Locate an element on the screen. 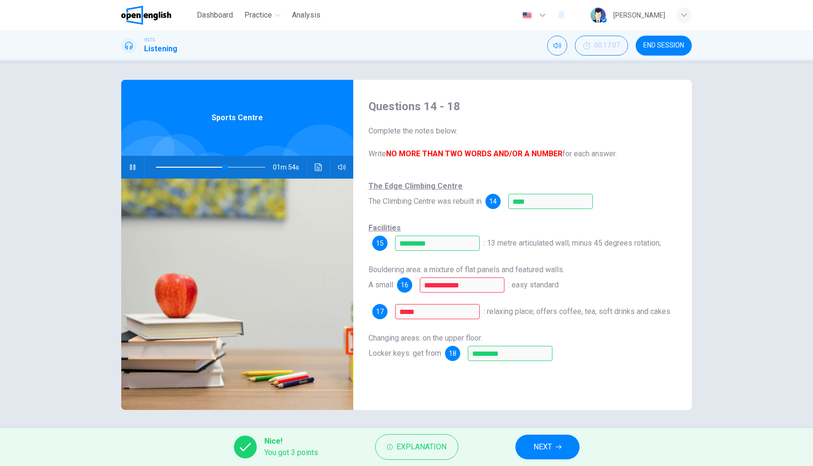  span: 01m 54s is located at coordinates (289, 167).